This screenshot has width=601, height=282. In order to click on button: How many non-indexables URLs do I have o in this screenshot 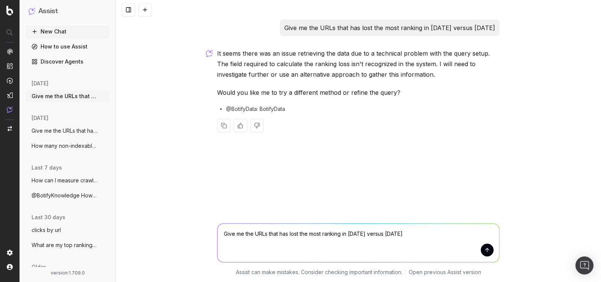, I will do `click(68, 146)`.